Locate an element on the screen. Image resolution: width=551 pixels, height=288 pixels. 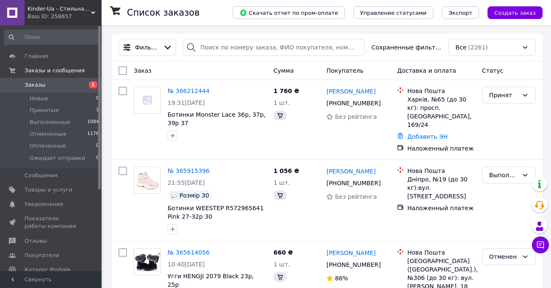
span: Отмененные is located at coordinates (48, 134).